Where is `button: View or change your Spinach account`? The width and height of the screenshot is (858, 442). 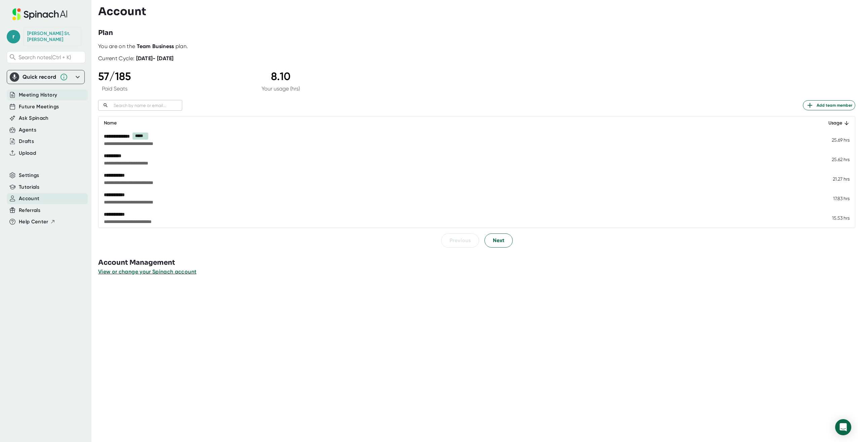 button: View or change your Spinach account is located at coordinates (147, 272).